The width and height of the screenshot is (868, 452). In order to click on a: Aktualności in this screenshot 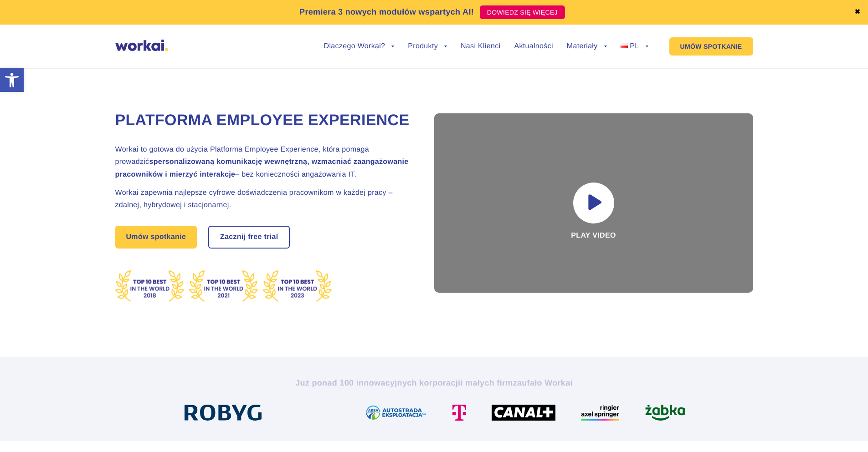, I will do `click(533, 46)`.